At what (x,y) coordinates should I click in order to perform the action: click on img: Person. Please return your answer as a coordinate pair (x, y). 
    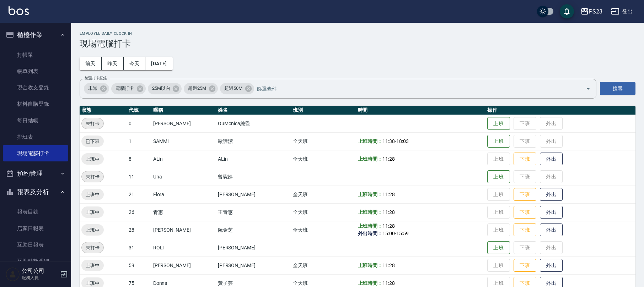
    Looking at the image, I should click on (13, 275).